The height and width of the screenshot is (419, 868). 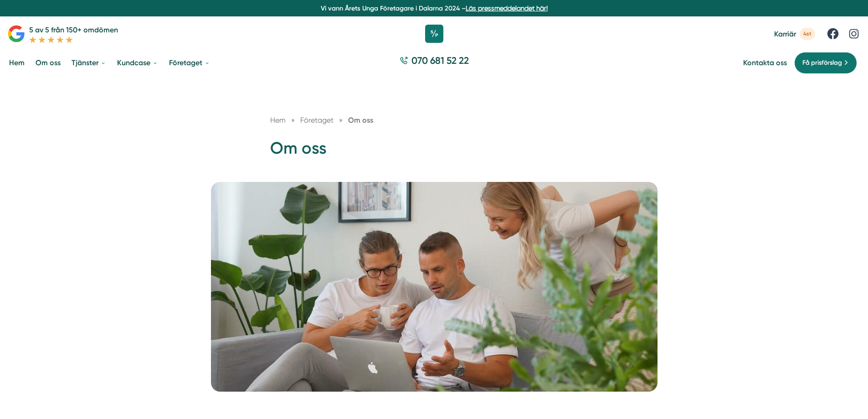 What do you see at coordinates (507, 8) in the screenshot?
I see `a: Läs pressmeddelandet här!` at bounding box center [507, 8].